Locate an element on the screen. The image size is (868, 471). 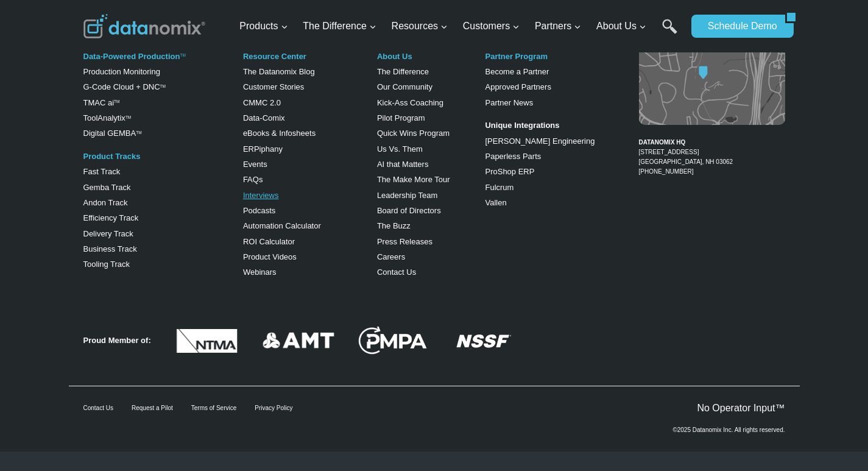
a: Approved Partners is located at coordinates (518, 87).